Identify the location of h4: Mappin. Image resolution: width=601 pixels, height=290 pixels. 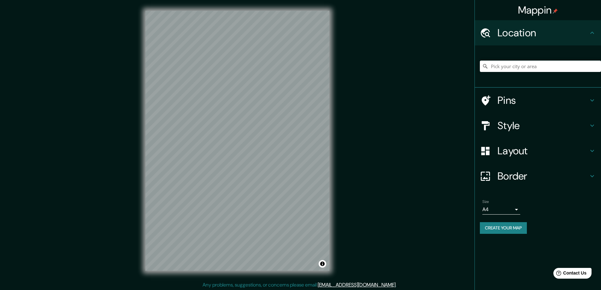
(537, 10).